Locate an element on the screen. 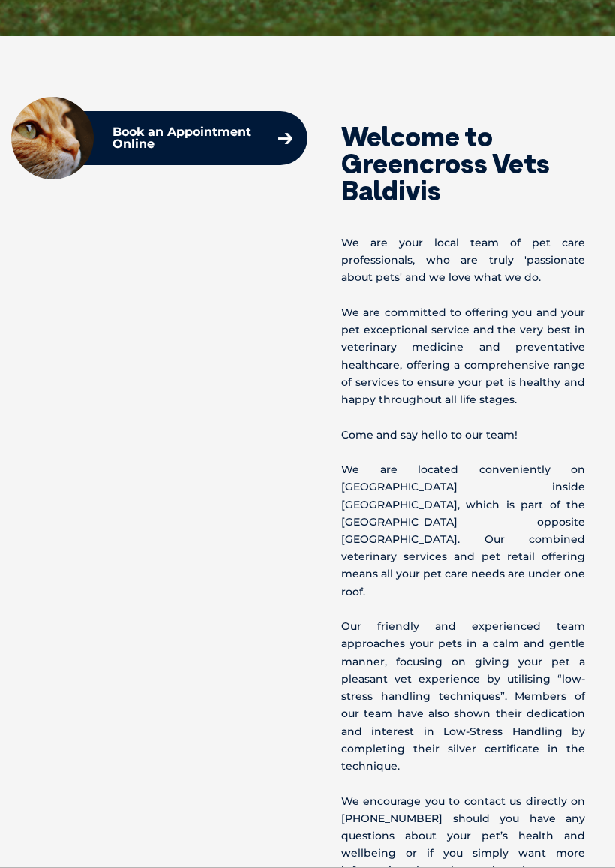 Image resolution: width=615 pixels, height=868 pixels. p: Our friendly and experienced team approaches your pets in a calm and gentle manner, focusing on g... is located at coordinates (463, 696).